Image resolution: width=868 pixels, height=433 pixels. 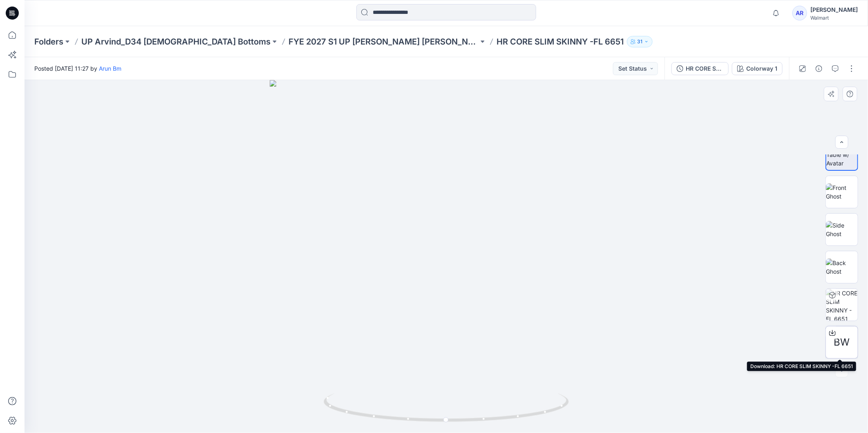 What do you see at coordinates (758, 69) in the screenshot?
I see `button: Colorway 1` at bounding box center [758, 69].